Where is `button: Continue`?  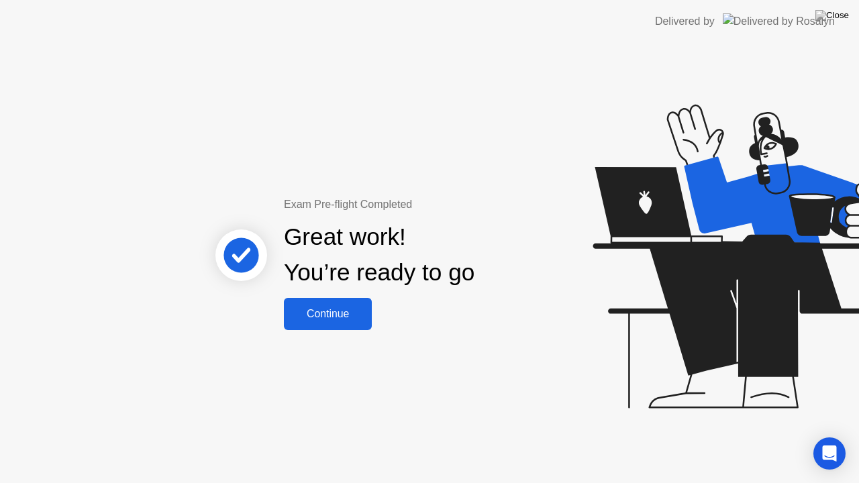
button: Continue is located at coordinates (328, 314).